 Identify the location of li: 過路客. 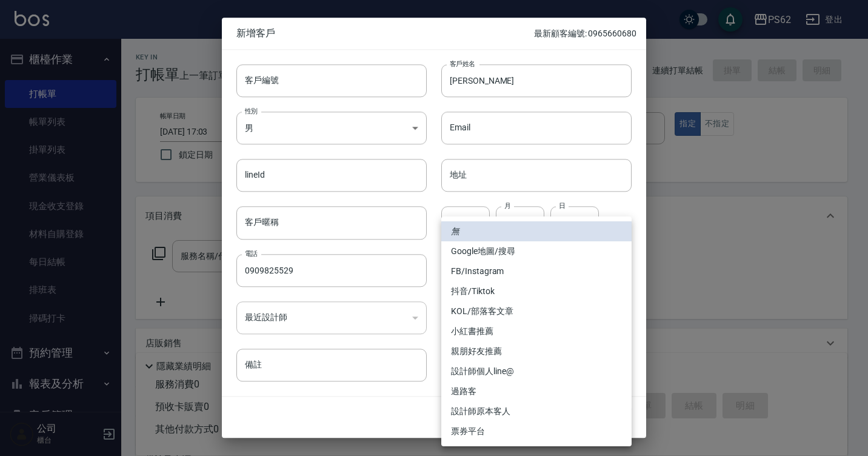
(537, 392).